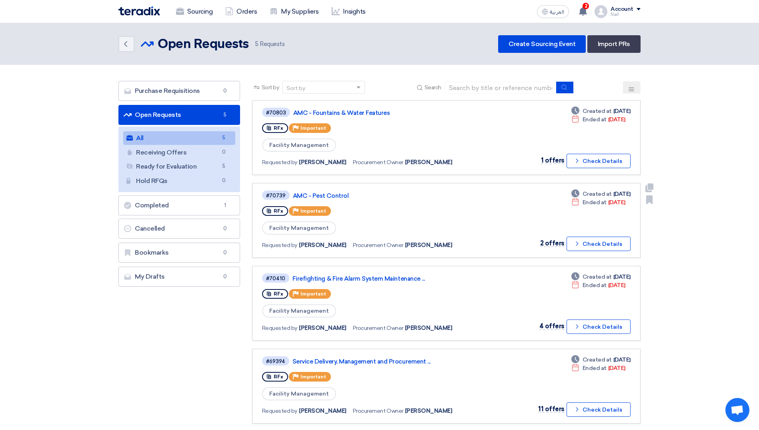 The width and height of the screenshot is (759, 430). Describe the element at coordinates (542, 44) in the screenshot. I see `a: Create Sourcing Event` at that location.